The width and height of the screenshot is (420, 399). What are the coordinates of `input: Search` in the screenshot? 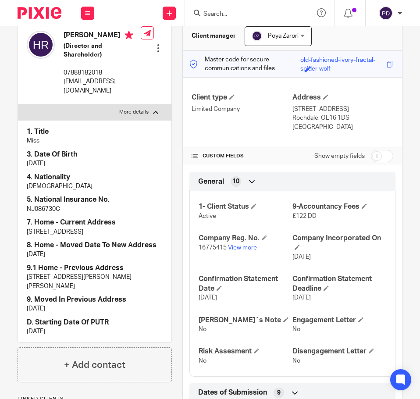 It's located at (242, 14).